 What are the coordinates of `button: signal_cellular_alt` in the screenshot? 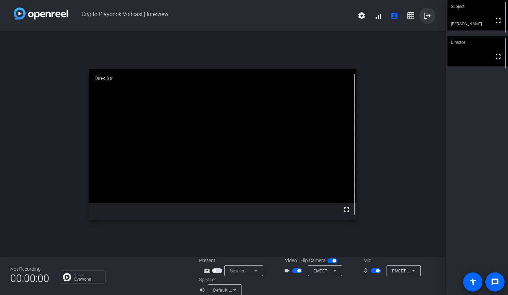 It's located at (378, 16).